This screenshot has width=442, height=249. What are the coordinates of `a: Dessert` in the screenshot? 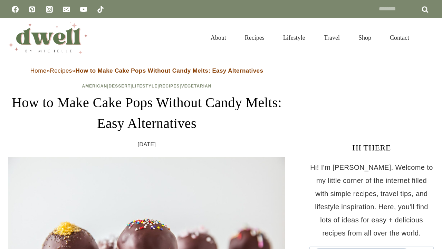 It's located at (120, 86).